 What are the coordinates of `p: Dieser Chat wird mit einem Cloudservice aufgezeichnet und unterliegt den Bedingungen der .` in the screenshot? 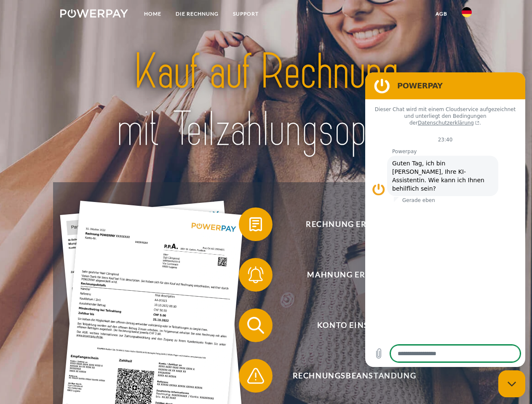 It's located at (80, 44).